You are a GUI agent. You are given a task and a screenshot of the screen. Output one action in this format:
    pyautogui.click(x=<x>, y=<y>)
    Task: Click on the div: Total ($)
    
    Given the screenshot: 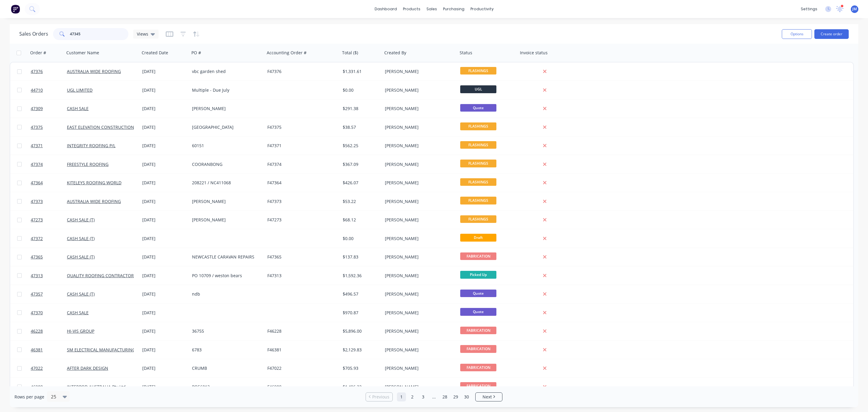 What is the action you would take?
    pyautogui.click(x=350, y=53)
    